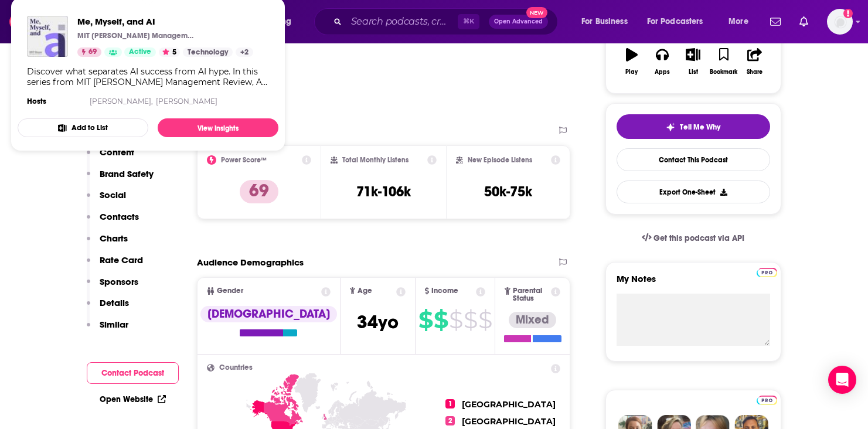 The image size is (868, 429). I want to click on button: Brand Safety, so click(120, 178).